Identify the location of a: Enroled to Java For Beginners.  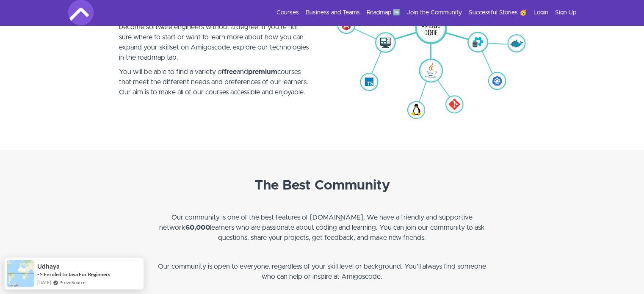
(76, 274).